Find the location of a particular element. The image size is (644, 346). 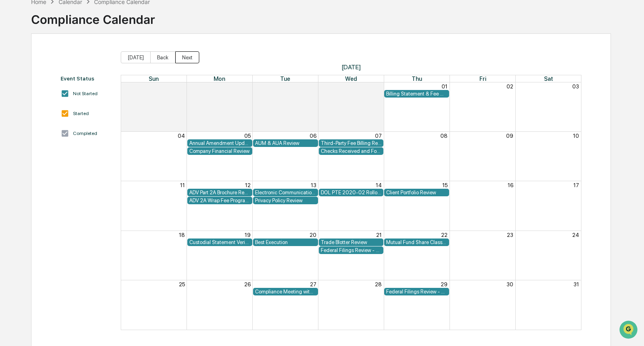

button: 09 is located at coordinates (510, 136).